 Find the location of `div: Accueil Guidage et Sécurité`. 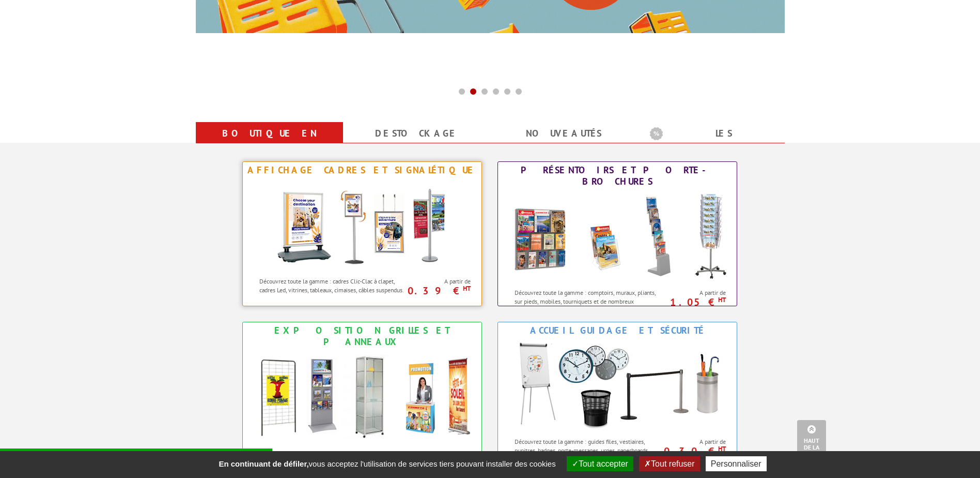

div: Accueil Guidage et Sécurité is located at coordinates (618, 331).